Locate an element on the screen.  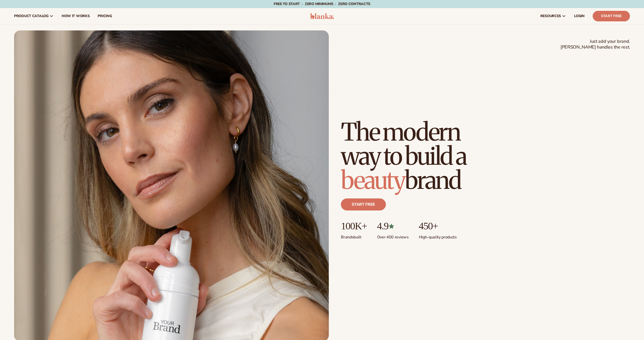
a: How It Works is located at coordinates (76, 16).